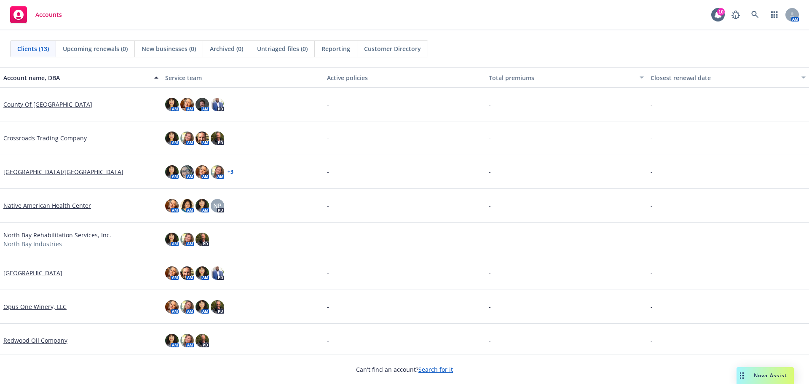 The height and width of the screenshot is (384, 809). I want to click on span: Accounts, so click(48, 15).